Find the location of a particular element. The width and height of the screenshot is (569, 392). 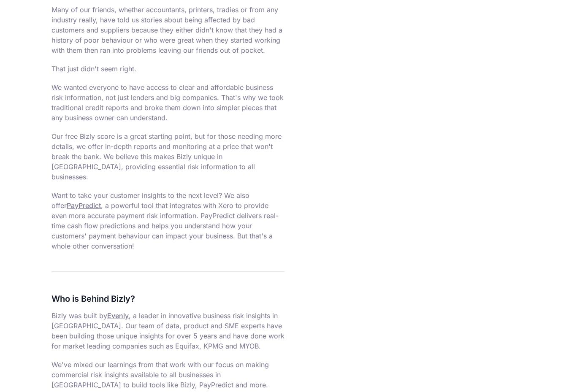

p: Want to take your customer insights to the next level? We also offer , a powerful tool that integ... is located at coordinates (168, 221).